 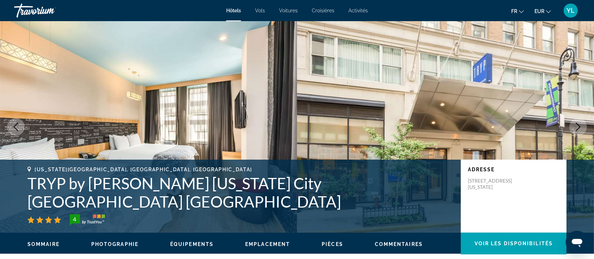 I want to click on button: Change language, so click(x=518, y=11).